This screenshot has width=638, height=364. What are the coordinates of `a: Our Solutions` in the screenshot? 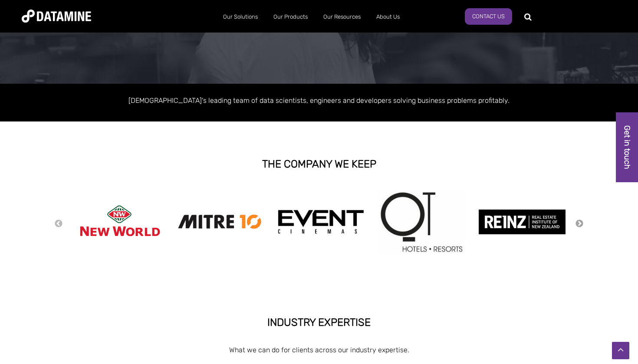 It's located at (241, 17).